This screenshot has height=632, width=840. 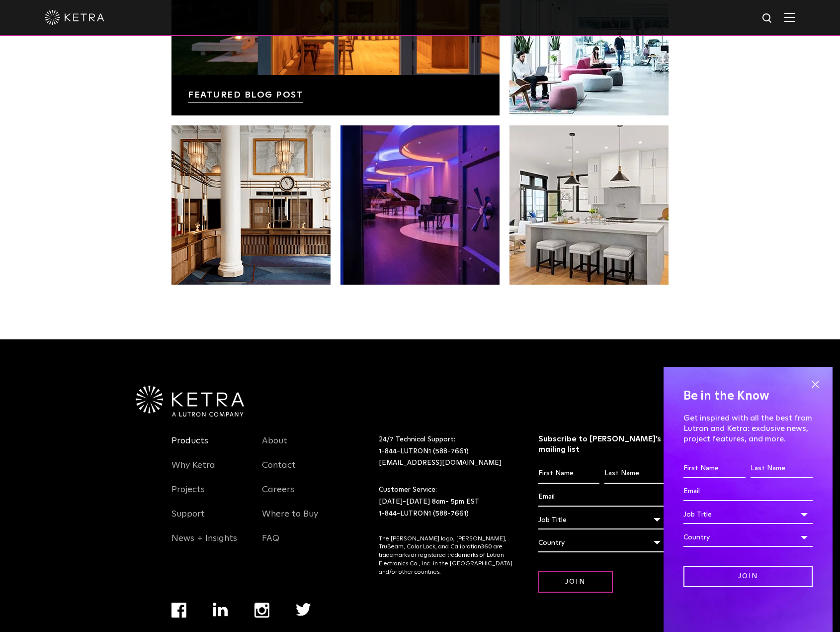 What do you see at coordinates (271, 544) in the screenshot?
I see `a: FAQ` at bounding box center [271, 544].